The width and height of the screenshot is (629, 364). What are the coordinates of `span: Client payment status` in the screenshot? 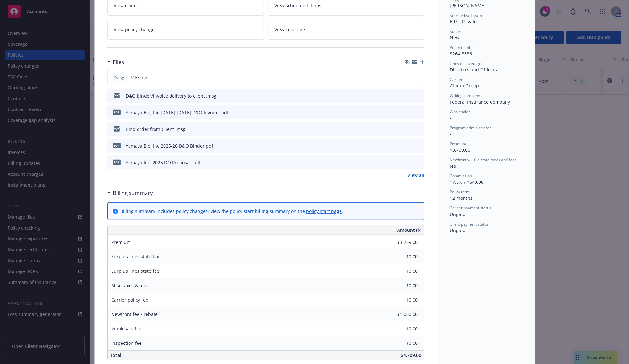 It's located at (469, 224).